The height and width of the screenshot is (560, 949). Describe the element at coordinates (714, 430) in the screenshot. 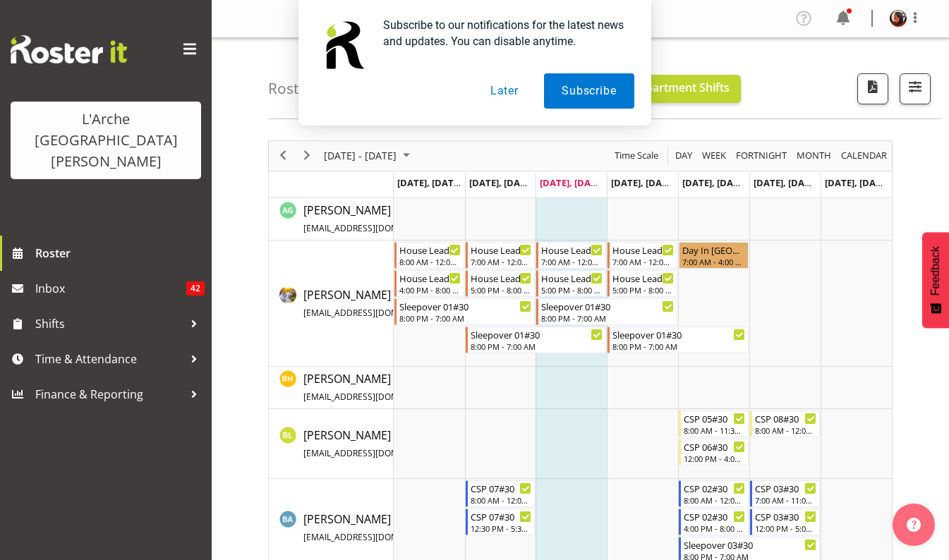

I see `div: 8:00 AM - 11:30 AM` at that location.